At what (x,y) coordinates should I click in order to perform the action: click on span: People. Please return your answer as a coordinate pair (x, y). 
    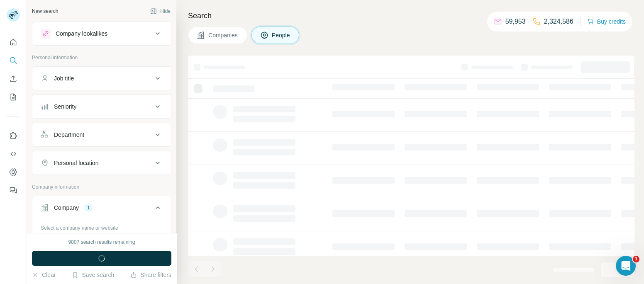
    Looking at the image, I should click on (281, 35).